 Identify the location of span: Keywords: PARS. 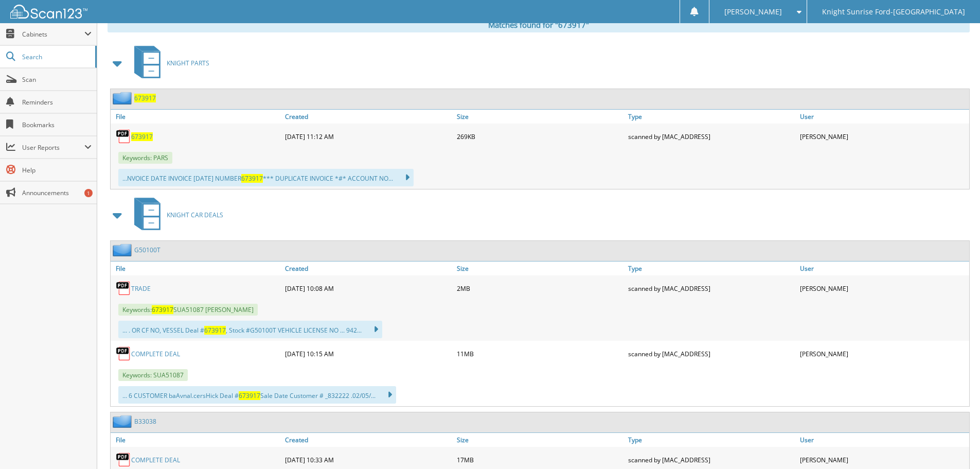
(145, 157).